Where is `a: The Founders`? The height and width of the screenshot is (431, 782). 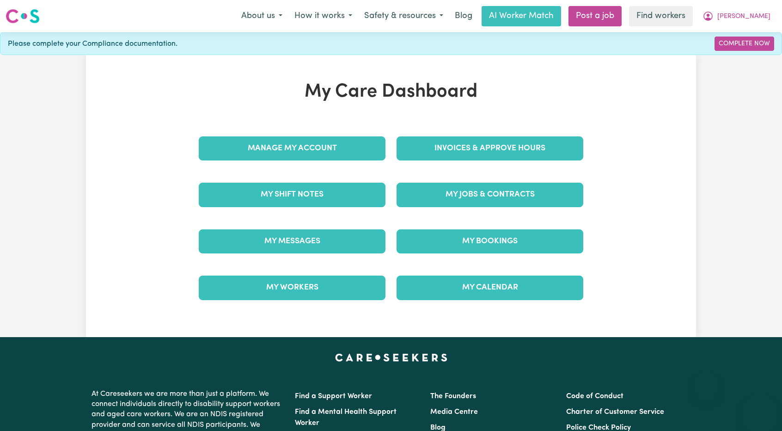 a: The Founders is located at coordinates (453, 396).